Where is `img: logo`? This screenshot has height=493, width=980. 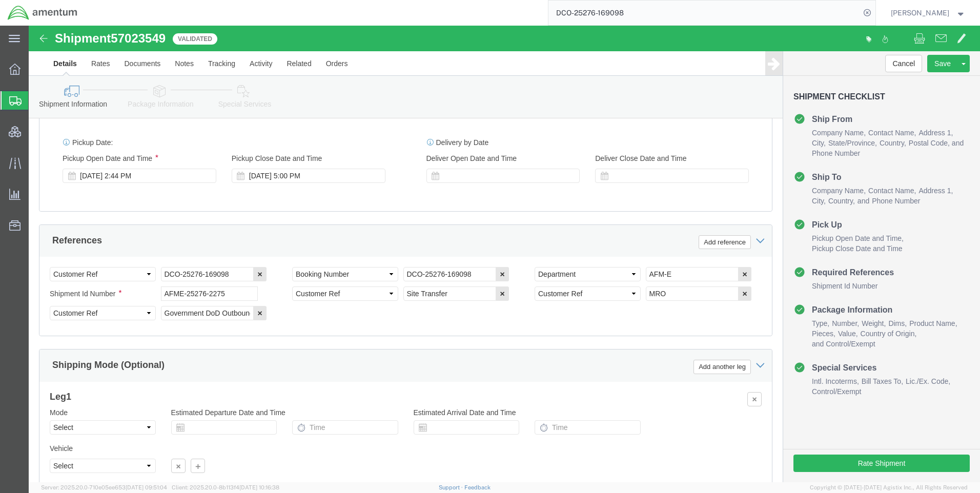 img: logo is located at coordinates (43, 13).